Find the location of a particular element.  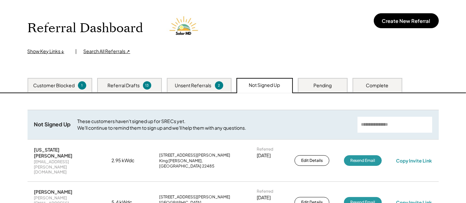

button: Edit Details is located at coordinates (312, 161).